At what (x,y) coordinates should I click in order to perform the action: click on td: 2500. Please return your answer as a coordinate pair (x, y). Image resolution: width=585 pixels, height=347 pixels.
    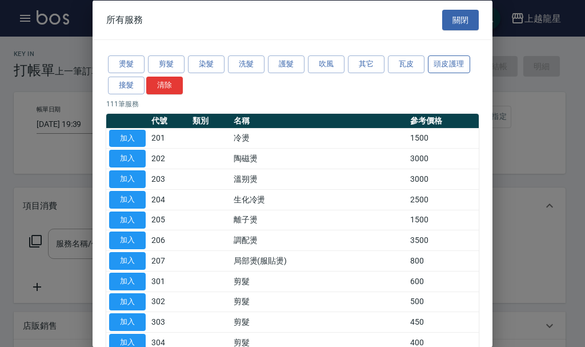
    Looking at the image, I should click on (443, 199).